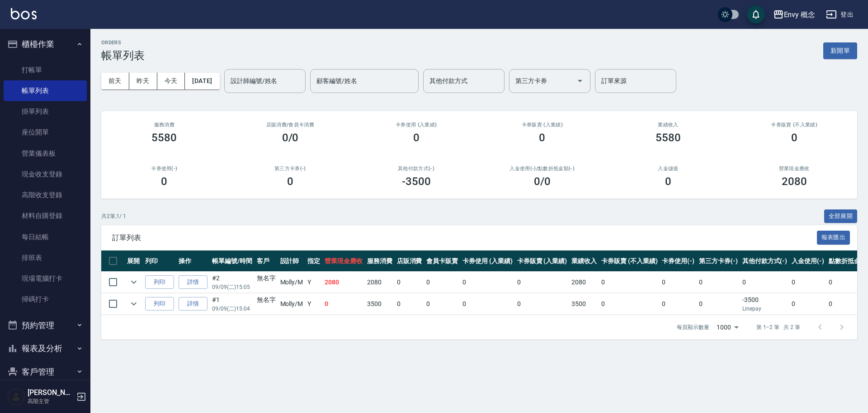 The height and width of the screenshot is (413, 868). What do you see at coordinates (765, 309) in the screenshot?
I see `p: Linepay` at bounding box center [765, 309].